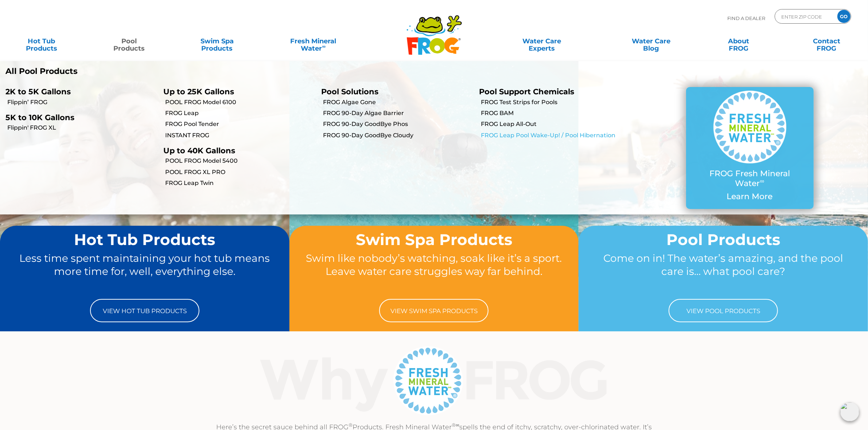 Image resolution: width=868 pixels, height=430 pixels. Describe the element at coordinates (746, 18) in the screenshot. I see `p: Find A Dealer` at that location.